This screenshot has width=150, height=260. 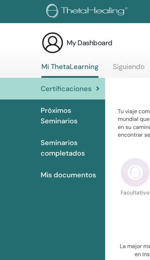 What do you see at coordinates (53, 43) in the screenshot?
I see `img: generic-user-icon.jpg` at bounding box center [53, 43].